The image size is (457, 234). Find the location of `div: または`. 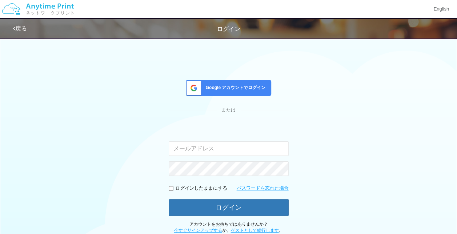

div: または is located at coordinates (229, 110).